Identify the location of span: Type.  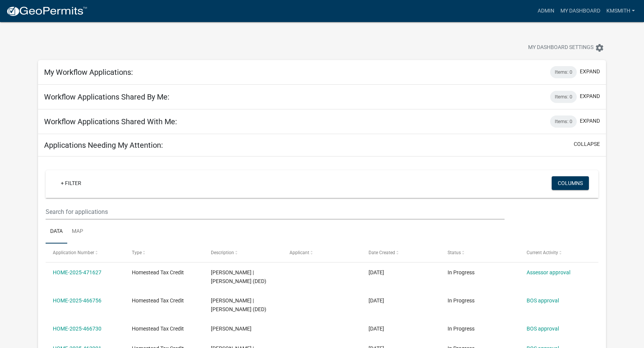
(136, 253).